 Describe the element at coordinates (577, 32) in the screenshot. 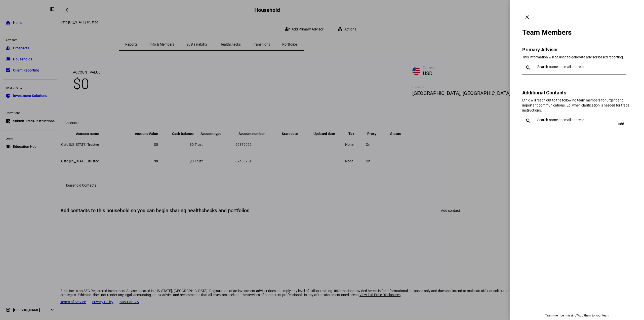

I see `div: Team Members` at that location.